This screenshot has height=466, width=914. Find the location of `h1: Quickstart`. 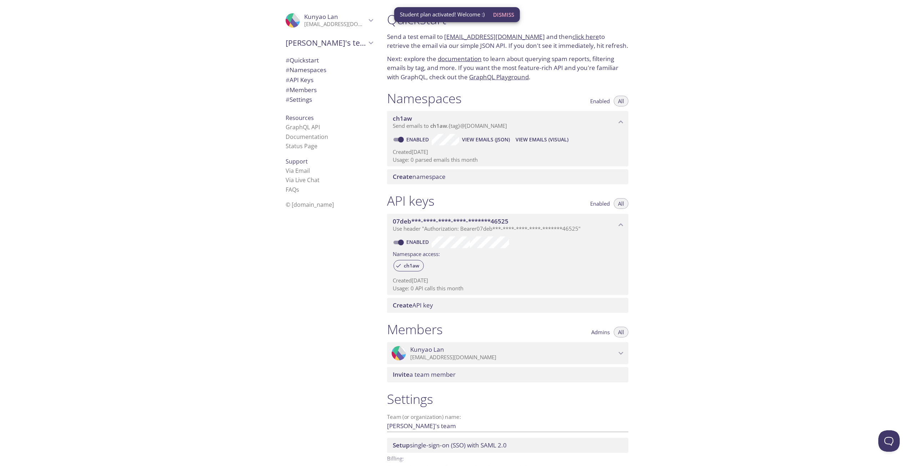

h1: Quickstart is located at coordinates (508, 19).